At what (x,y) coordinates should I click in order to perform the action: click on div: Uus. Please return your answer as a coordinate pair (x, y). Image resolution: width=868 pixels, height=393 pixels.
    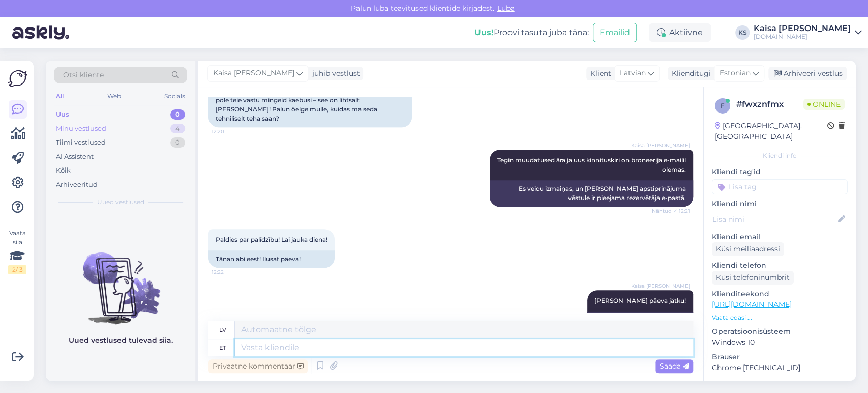
    Looking at the image, I should click on (63, 115).